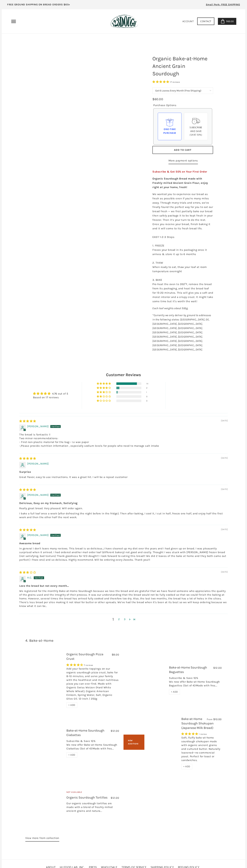 The height and width of the screenshot is (868, 247). Describe the element at coordinates (196, 129) in the screenshot. I see `span: Subscribe and save` at that location.